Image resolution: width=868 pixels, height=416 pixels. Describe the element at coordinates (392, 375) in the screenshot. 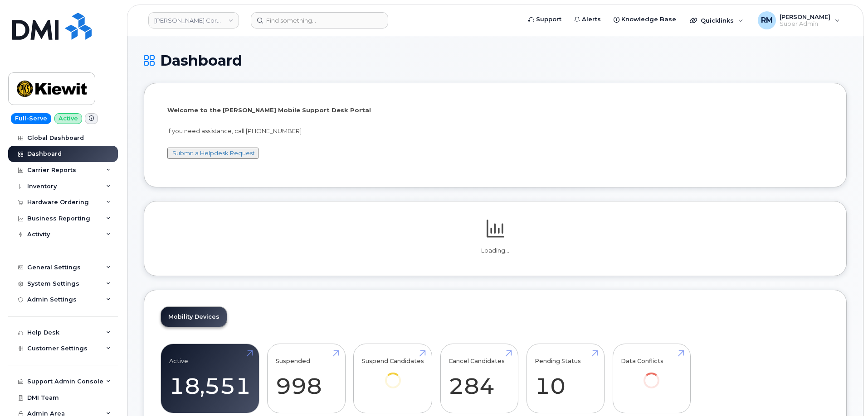

I see `a: Suspend Candidates` at that location.